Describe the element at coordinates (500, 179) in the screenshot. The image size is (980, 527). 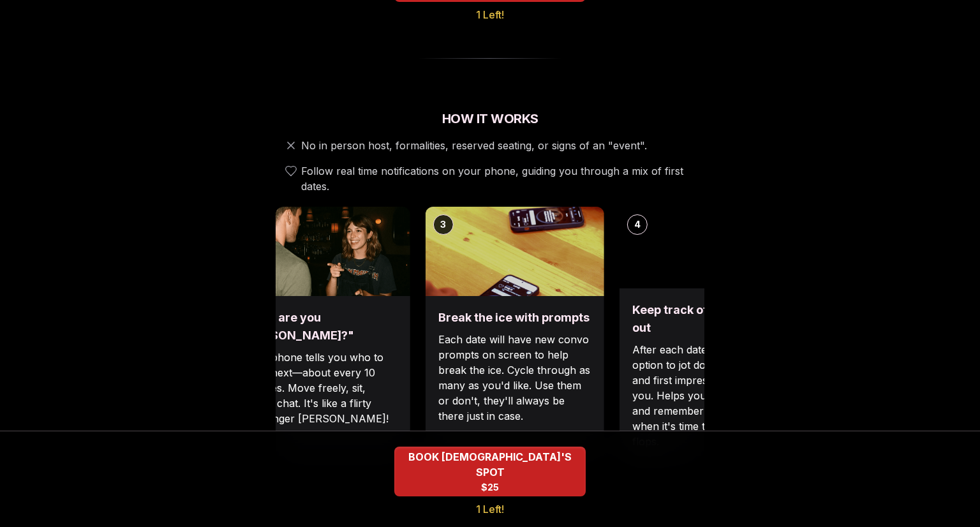
I see `span: Follow real time notifications on your phone, guiding you through a mix of first dates.` at that location.